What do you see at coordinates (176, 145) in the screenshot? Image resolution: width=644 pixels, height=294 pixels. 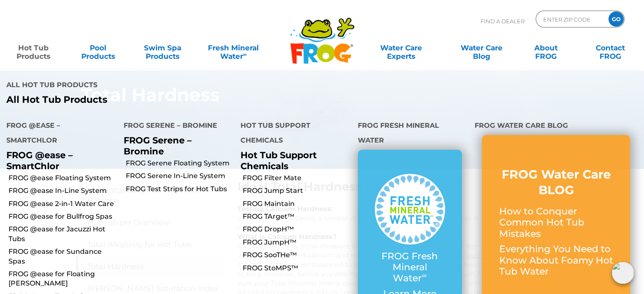 I see `p: FROG Serene – Bromine` at bounding box center [176, 145].